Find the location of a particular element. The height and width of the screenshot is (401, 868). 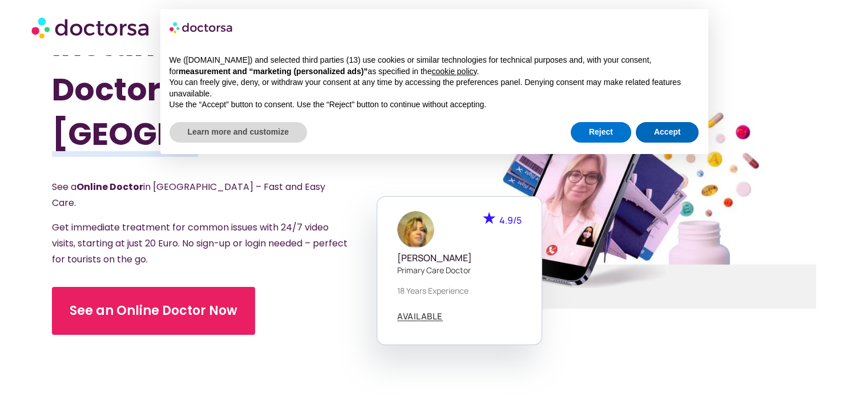

span: See an Online Doctor Now is located at coordinates (154, 311).